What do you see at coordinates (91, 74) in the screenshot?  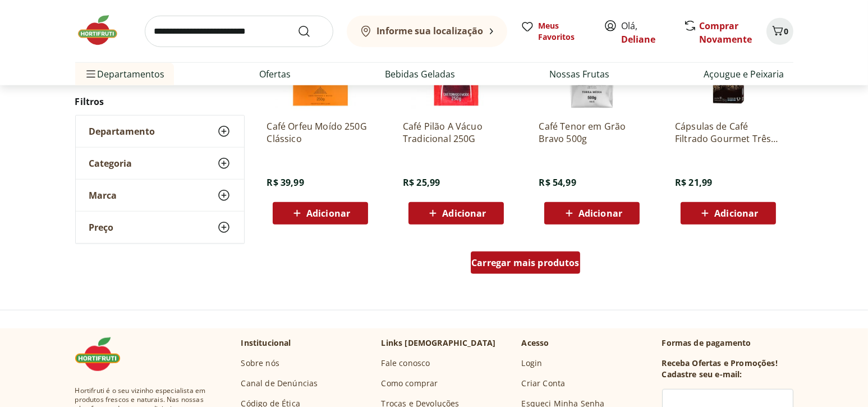 I see `button: Menu` at bounding box center [91, 74].